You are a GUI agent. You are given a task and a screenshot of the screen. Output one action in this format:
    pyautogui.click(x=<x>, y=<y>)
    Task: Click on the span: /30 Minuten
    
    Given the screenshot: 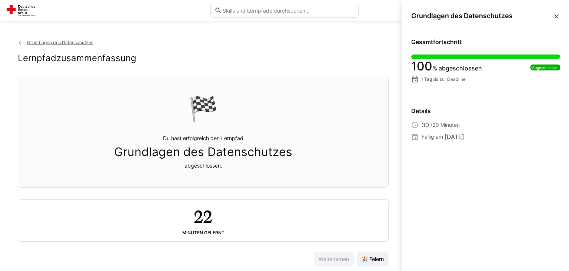 What is the action you would take?
    pyautogui.click(x=445, y=125)
    